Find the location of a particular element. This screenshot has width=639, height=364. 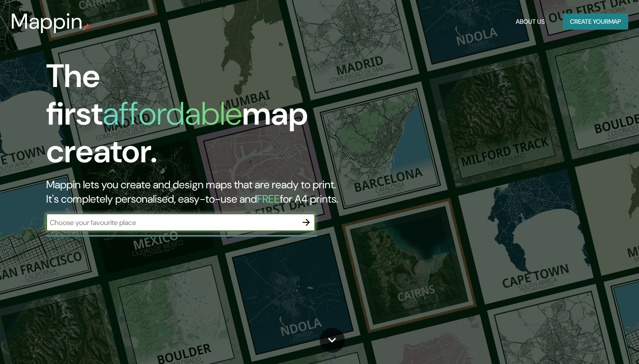

h1: affordable is located at coordinates (172, 113).